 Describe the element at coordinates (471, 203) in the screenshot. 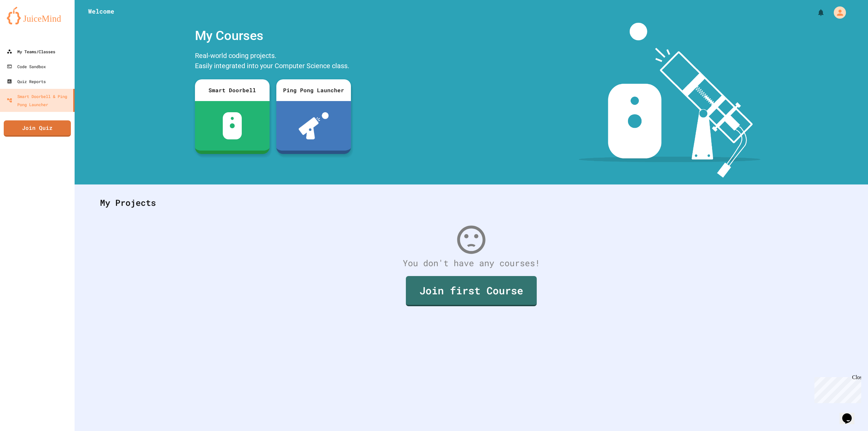

I see `div: My Projects` at that location.